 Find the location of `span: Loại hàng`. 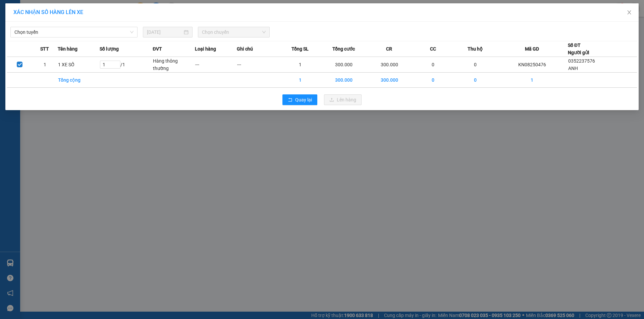

span: Loại hàng is located at coordinates (205, 49).